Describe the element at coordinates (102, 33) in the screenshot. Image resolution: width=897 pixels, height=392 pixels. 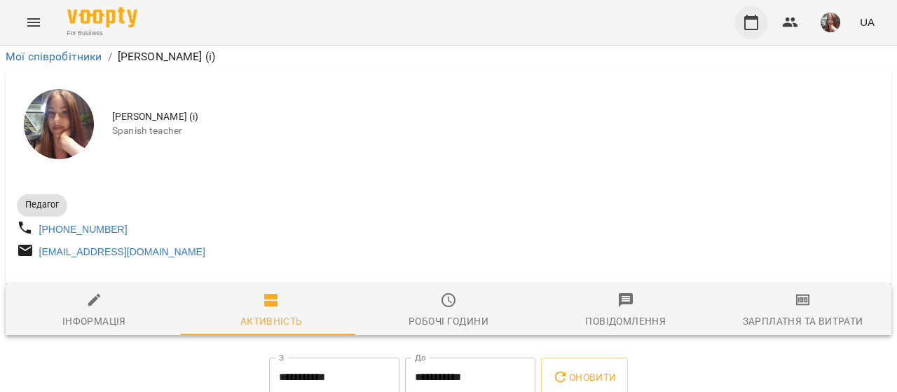
I see `span: For Business` at that location.